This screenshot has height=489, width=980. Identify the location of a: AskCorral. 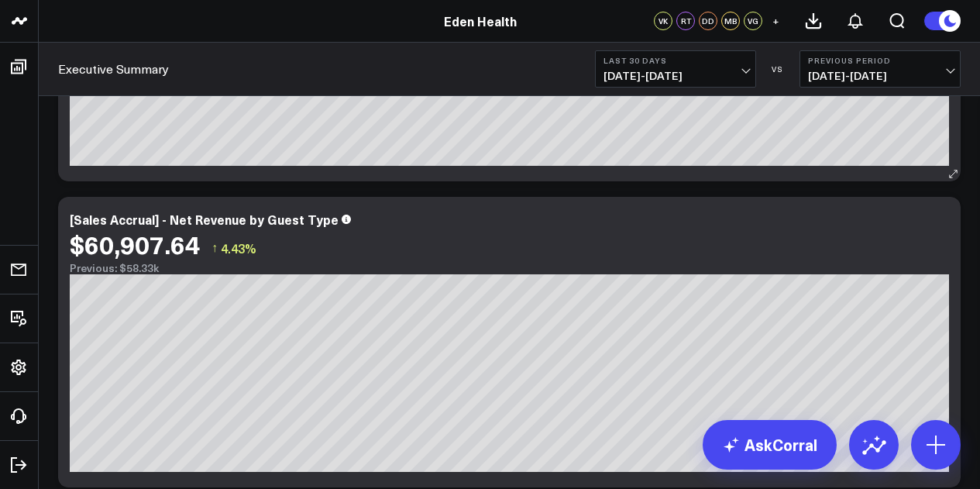
(769, 445).